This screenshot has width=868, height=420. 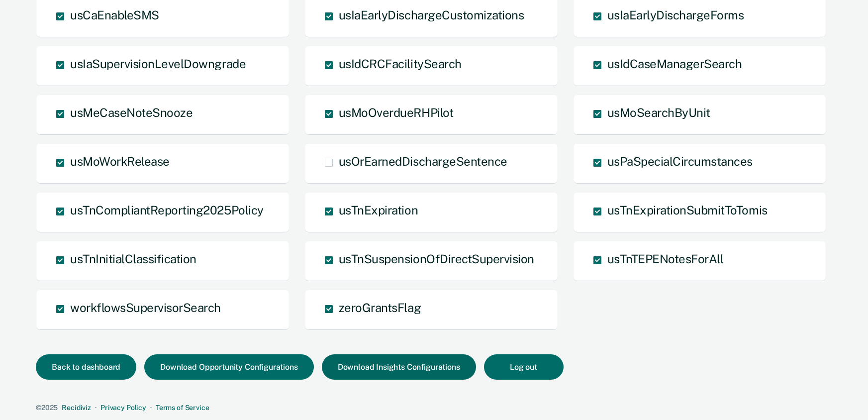 What do you see at coordinates (431, 15) in the screenshot?
I see `span: usIaEarlyDischargeCustomizations` at bounding box center [431, 15].